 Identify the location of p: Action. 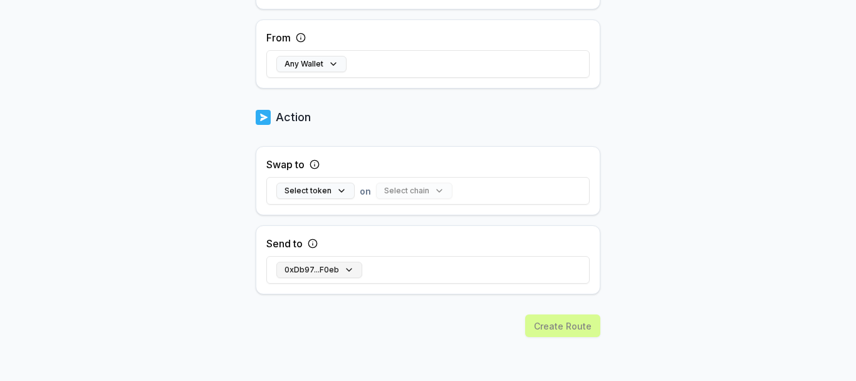
(293, 117).